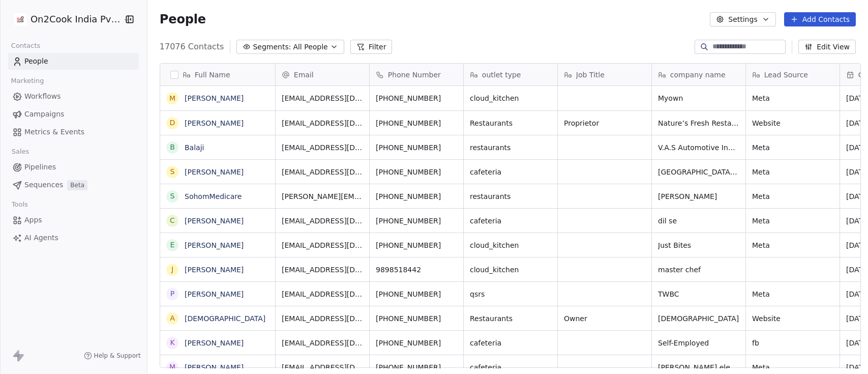 The height and width of the screenshot is (374, 868). I want to click on span: Myown, so click(699, 98).